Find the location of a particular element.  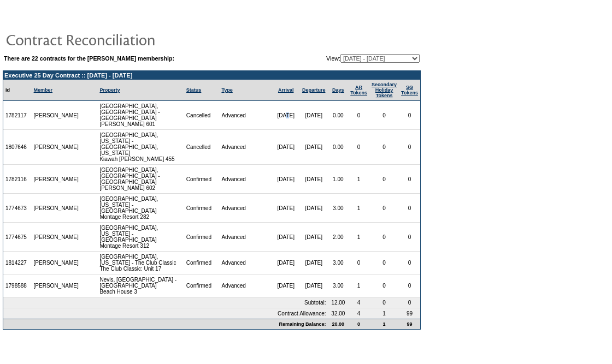

td: Remaining Balance: is located at coordinates (166, 323).